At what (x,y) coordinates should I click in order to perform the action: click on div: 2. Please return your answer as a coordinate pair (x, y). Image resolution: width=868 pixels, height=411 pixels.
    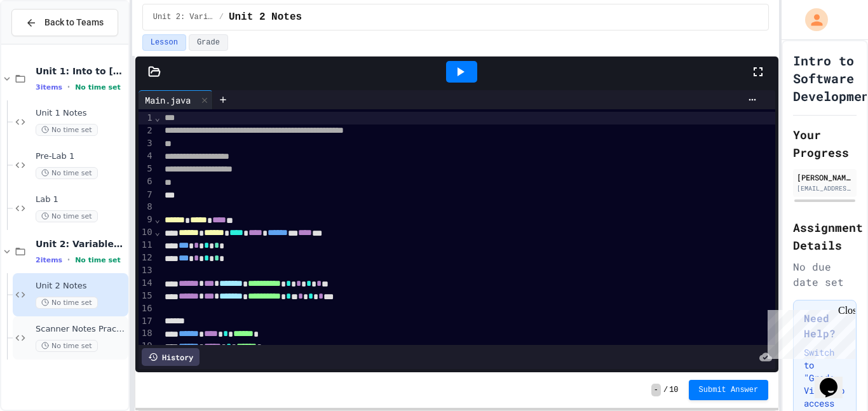
    Looking at the image, I should click on (146, 131).